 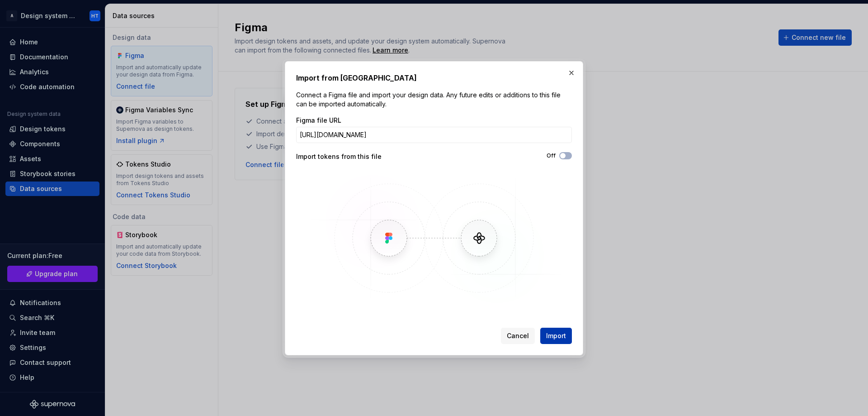 I want to click on input: https://figma.com/file/..., so click(x=434, y=135).